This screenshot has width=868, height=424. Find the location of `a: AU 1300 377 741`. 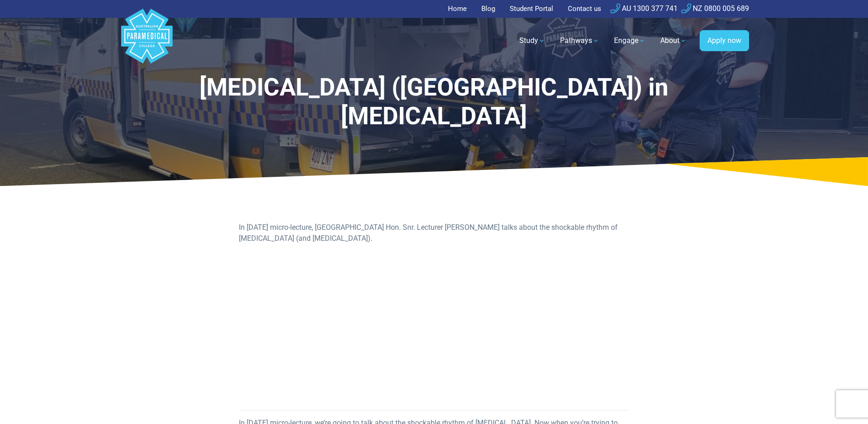

a: AU 1300 377 741 is located at coordinates (644, 8).